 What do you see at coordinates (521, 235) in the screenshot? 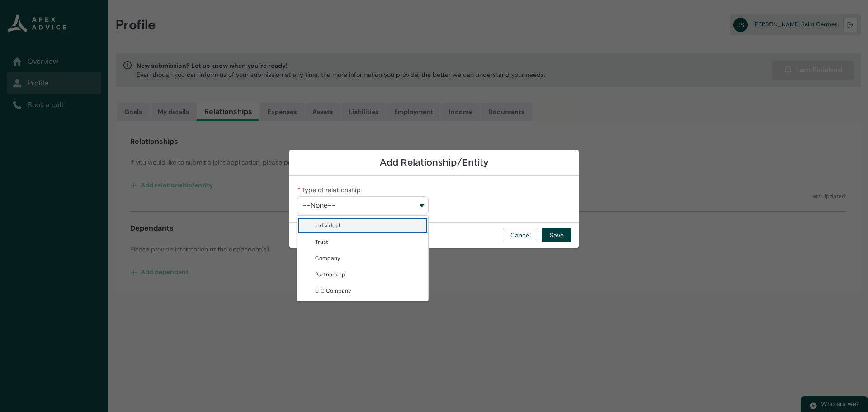
I see `button: Cancel` at bounding box center [521, 235].